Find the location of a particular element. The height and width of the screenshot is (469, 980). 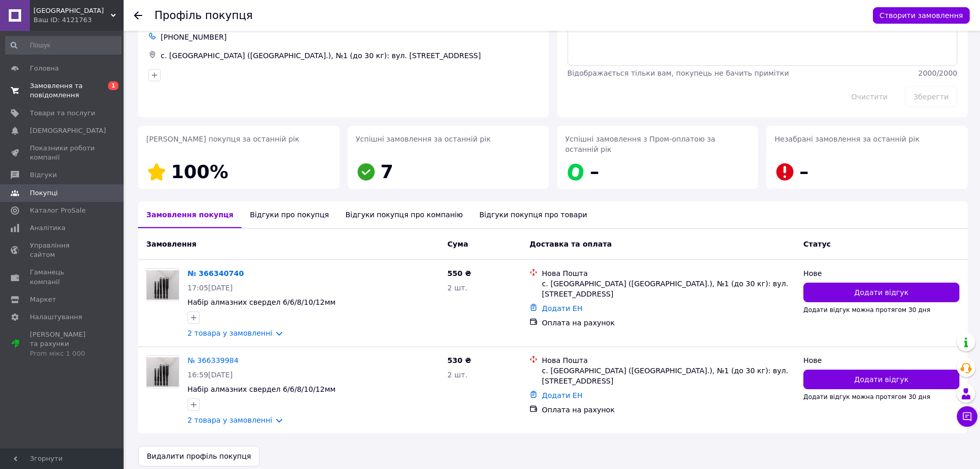

button: Видалити профіль покупця is located at coordinates (198, 456).